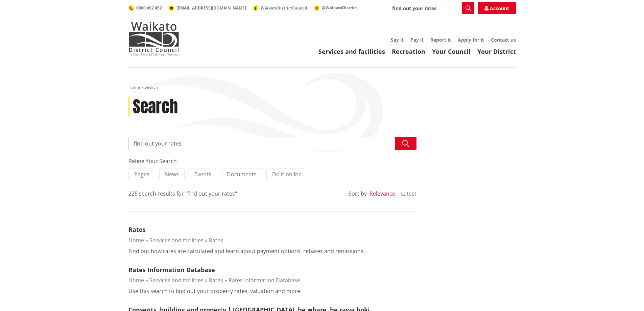 The height and width of the screenshot is (311, 644). Describe the element at coordinates (154, 38) in the screenshot. I see `img: Waikato District Council - Te Kaunihera aa Takiwaa o Waikato` at that location.